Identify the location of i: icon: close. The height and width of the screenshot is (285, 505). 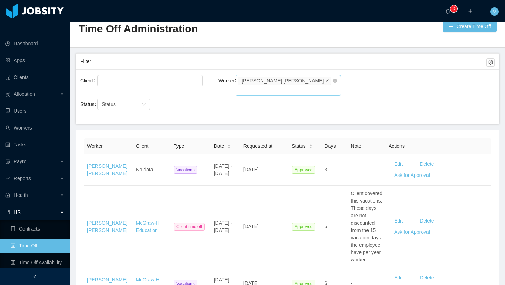
(327, 81).